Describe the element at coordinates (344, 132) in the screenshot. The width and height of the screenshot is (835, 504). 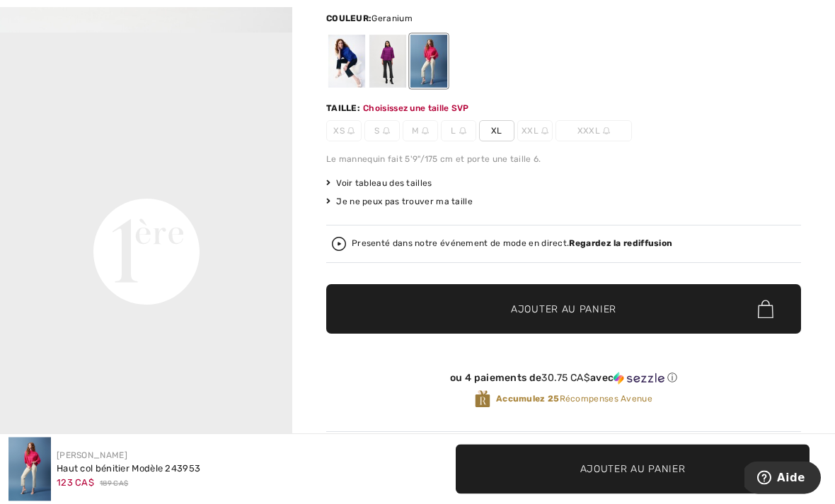
I see `span: XS` at that location.